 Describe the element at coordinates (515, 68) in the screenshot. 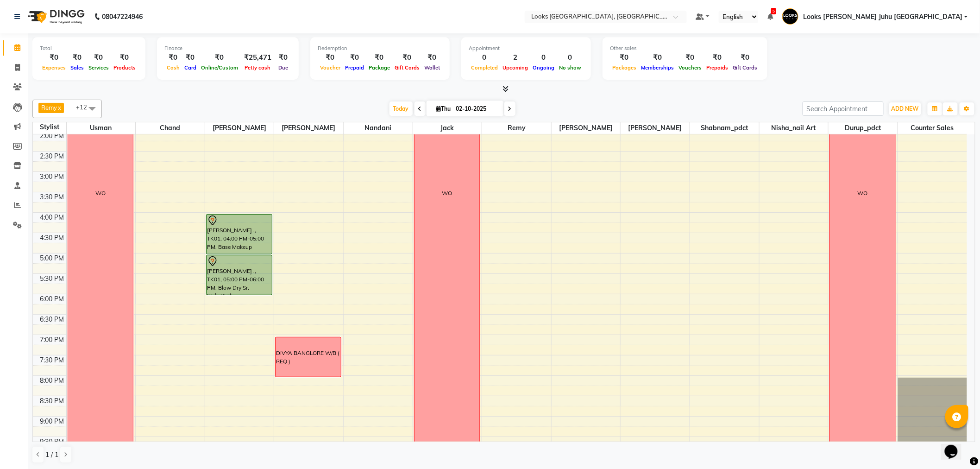

I see `span: Upcoming` at that location.